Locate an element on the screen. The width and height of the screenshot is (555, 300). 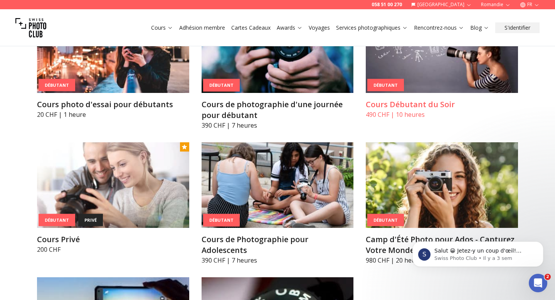
a: Cours de photographie d'une journée pour débutantDébutantCours de photographie d'une journée pour... is located at coordinates (277, 69).